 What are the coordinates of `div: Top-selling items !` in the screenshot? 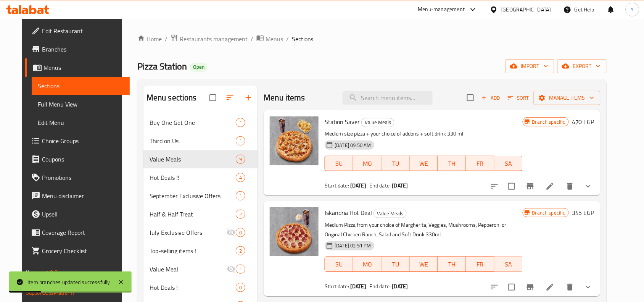 It's located at (193, 251).